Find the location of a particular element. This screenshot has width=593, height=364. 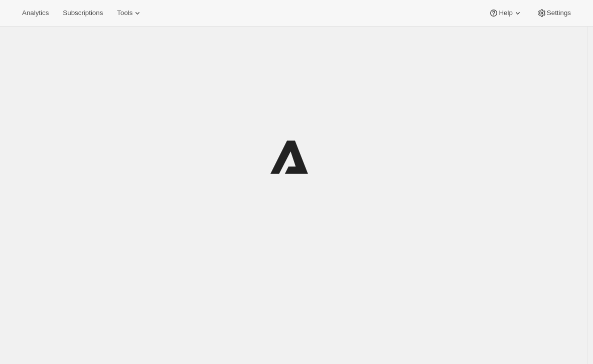

span: Settings is located at coordinates (559, 13).